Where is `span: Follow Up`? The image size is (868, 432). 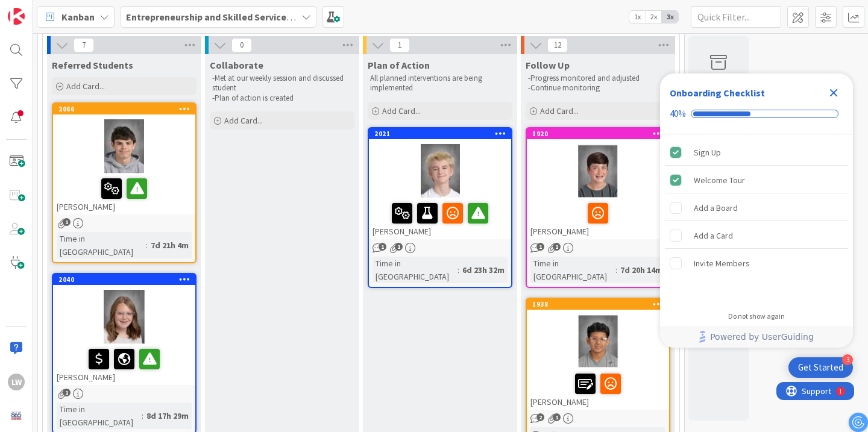 span: Follow Up is located at coordinates (547, 65).